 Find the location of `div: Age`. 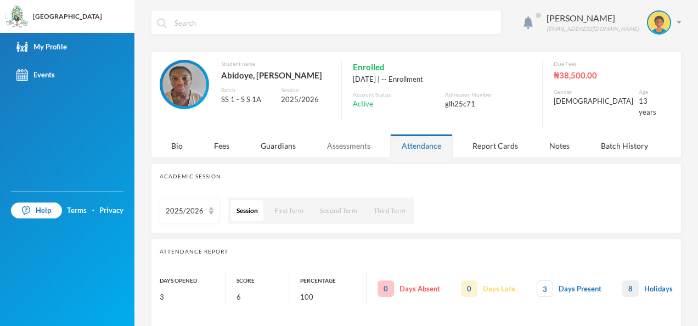

div: Age is located at coordinates (647, 92).